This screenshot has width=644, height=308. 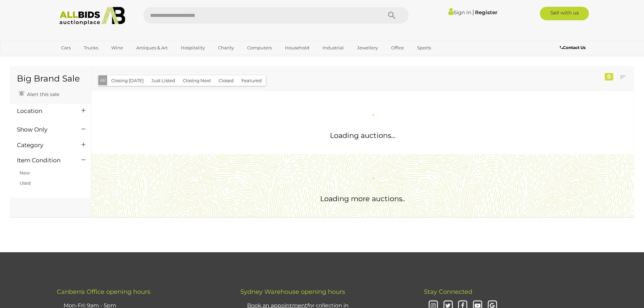 What do you see at coordinates (44, 145) in the screenshot?
I see `h4: Category` at bounding box center [44, 145].